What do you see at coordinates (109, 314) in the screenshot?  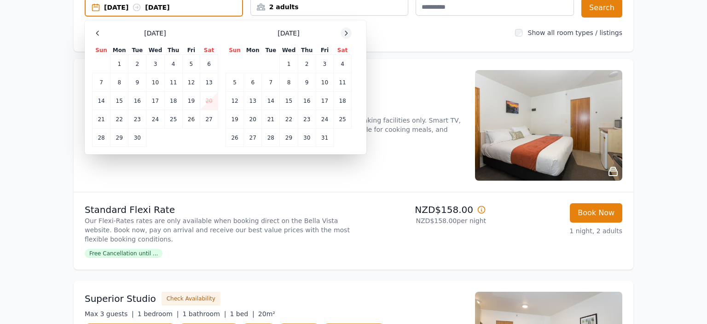 I see `span: Max 3 guests |` at bounding box center [109, 314].